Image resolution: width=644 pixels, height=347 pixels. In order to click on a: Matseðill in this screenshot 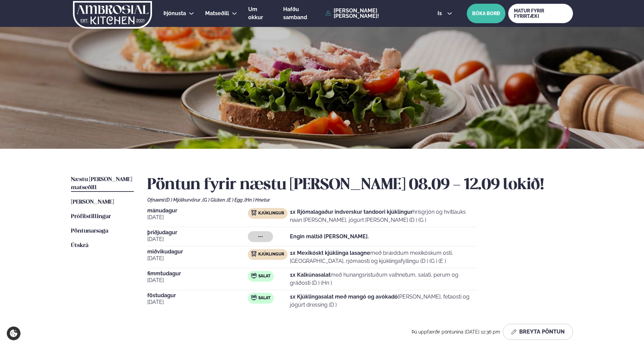, I will do `click(217, 13)`.